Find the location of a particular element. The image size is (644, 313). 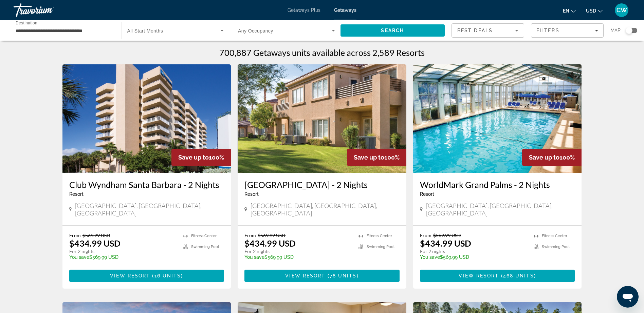

span: Filters is located at coordinates (548, 31).